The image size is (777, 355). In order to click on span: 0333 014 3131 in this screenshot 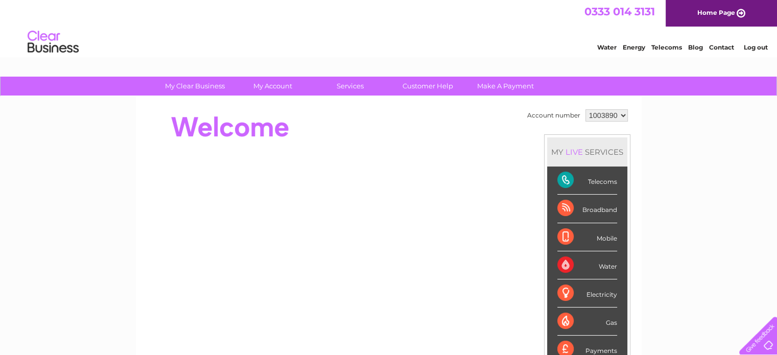, I will do `click(620, 11)`.